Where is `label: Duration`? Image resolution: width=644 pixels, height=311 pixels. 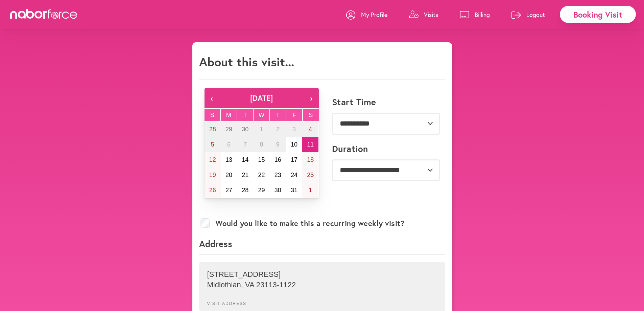
label: Duration is located at coordinates (350, 148).